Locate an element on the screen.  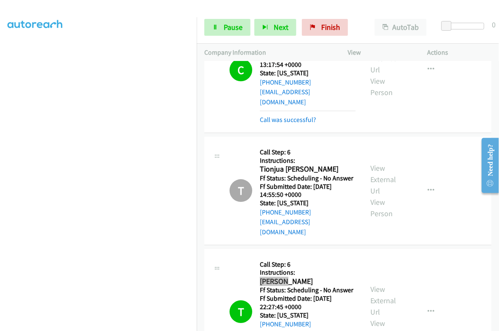
span: Pause is located at coordinates (233, 27).